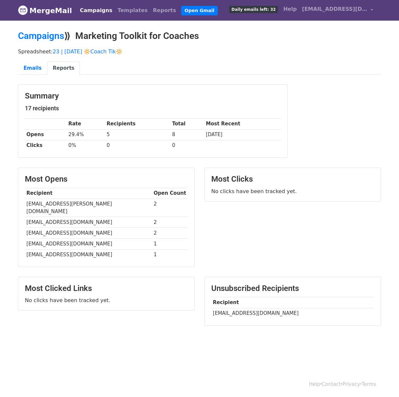 This screenshot has height=397, width=399. Describe the element at coordinates (243, 124) in the screenshot. I see `th: Most Recent` at that location.